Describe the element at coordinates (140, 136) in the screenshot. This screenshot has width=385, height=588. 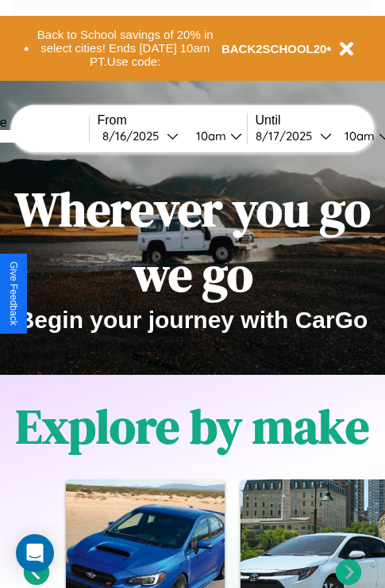
I see `button: 8/16/2025` at that location.